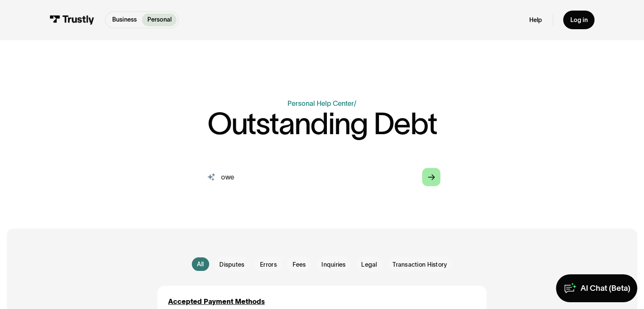  What do you see at coordinates (200, 264) in the screenshot?
I see `div: All` at bounding box center [200, 264].